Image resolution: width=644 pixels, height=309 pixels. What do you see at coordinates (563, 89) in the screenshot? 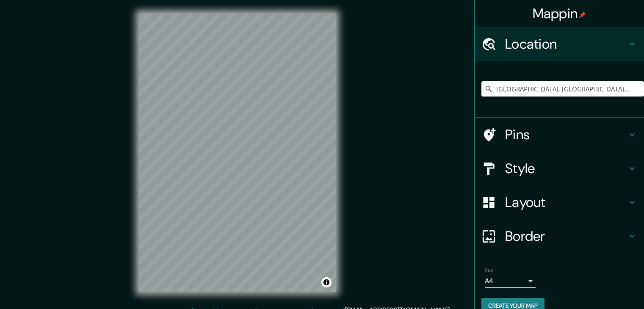
I see `input: Pick your city or area` at bounding box center [563, 89].